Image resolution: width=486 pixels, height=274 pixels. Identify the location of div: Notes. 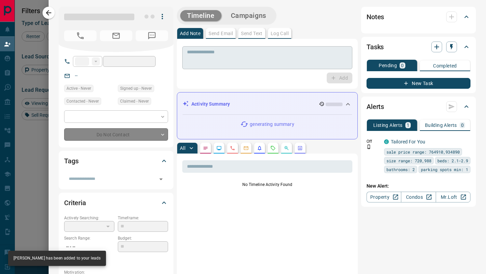
(418, 17).